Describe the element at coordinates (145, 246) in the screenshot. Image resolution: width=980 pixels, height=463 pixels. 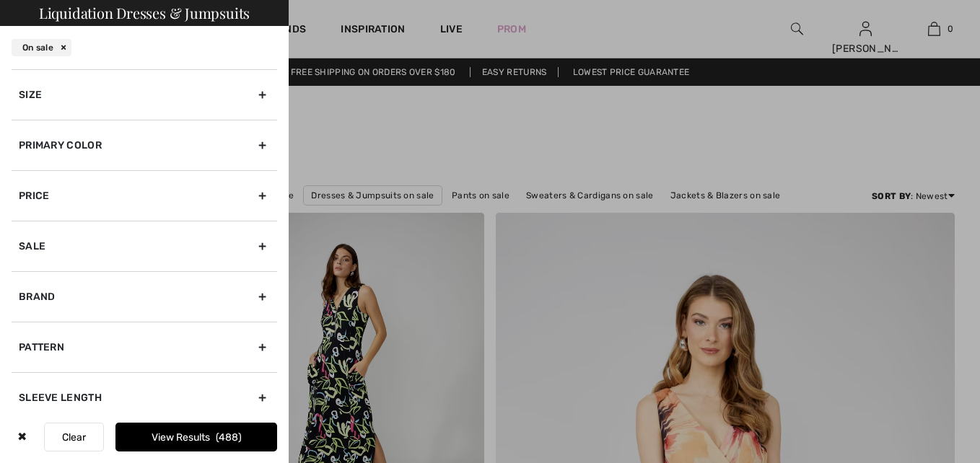
I see `div: Sale` at that location.